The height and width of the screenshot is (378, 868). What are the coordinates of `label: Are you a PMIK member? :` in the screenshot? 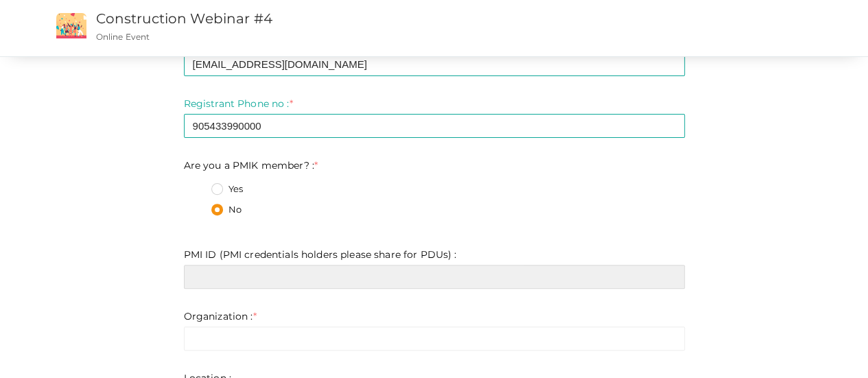 It's located at (251, 165).